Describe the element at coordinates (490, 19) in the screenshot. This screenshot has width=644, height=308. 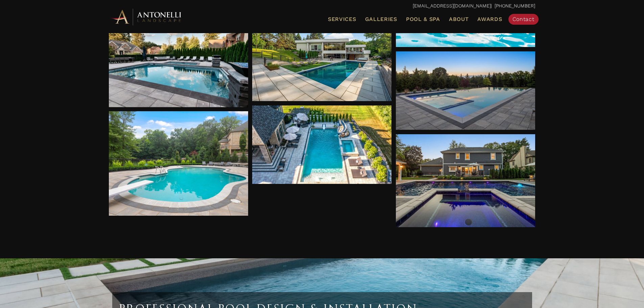
I see `span: Awards` at that location.